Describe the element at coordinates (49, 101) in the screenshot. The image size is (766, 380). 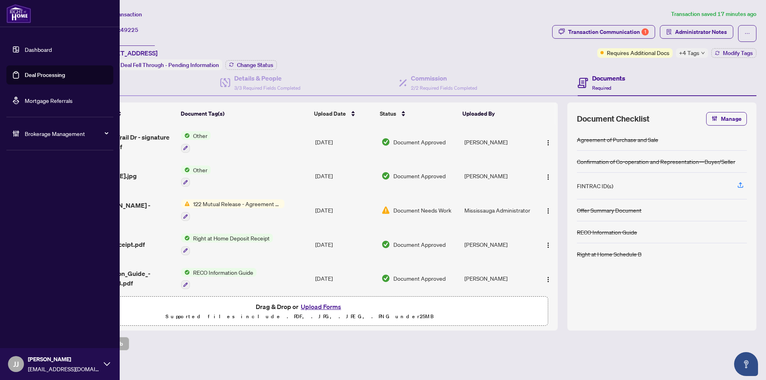
I see `a: Mortgage Referrals` at that location.